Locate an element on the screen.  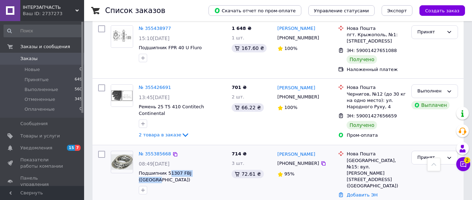
span: 1 шт. is located at coordinates (238, 38).